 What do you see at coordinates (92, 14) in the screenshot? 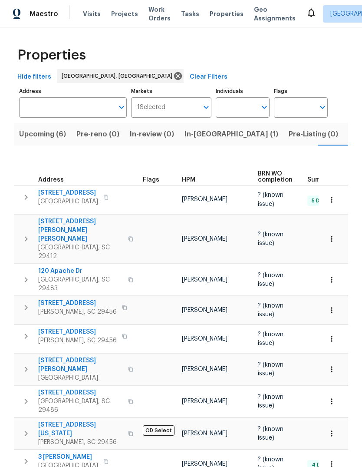
I see `span: Visits` at bounding box center [92, 14].